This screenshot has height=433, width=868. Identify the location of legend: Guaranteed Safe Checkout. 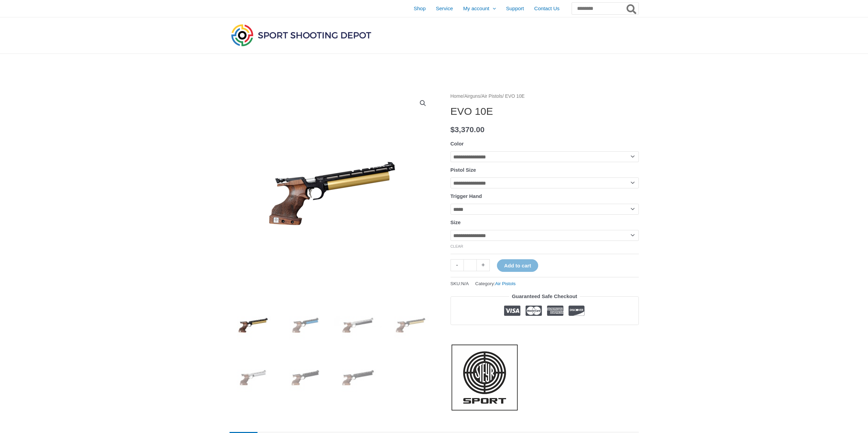
(544, 296).